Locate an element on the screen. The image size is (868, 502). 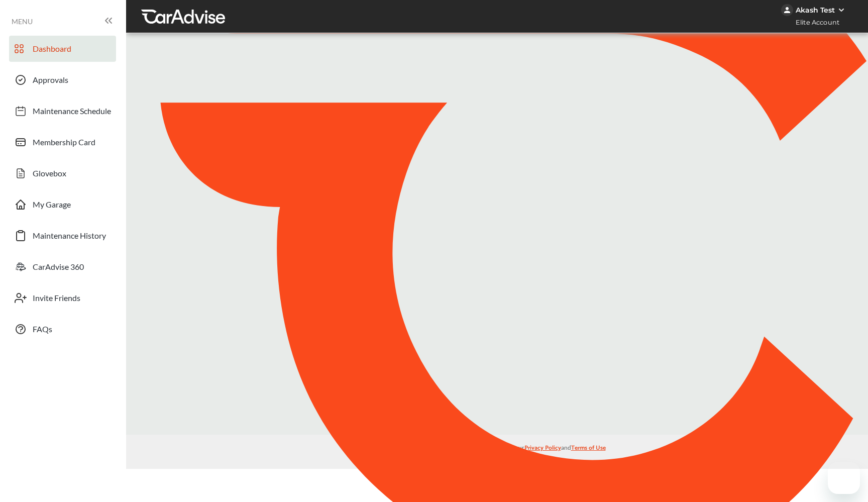
a: CarAdvise 360 is located at coordinates (62, 267).